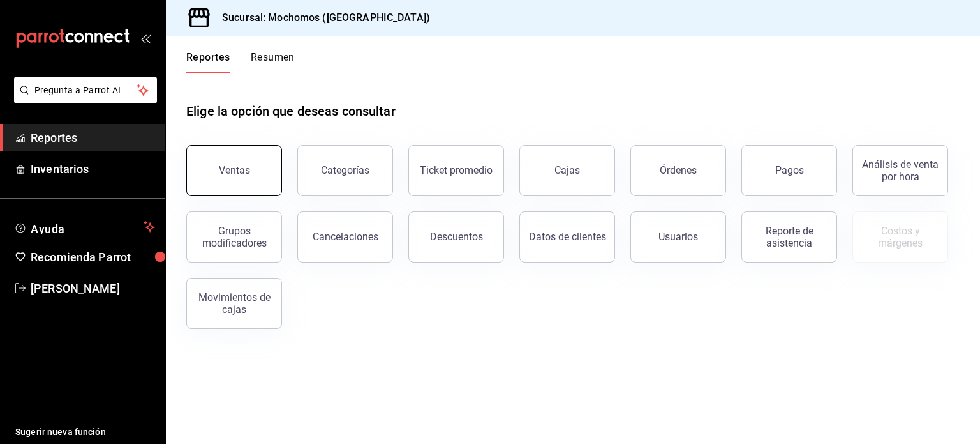 This screenshot has height=444, width=980. Describe the element at coordinates (345, 170) in the screenshot. I see `div: Categorías` at that location.